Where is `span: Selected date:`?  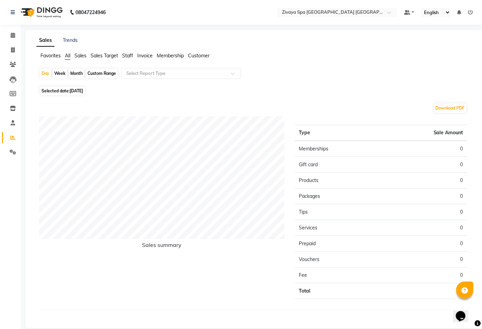 span: Selected date: is located at coordinates (62, 91).